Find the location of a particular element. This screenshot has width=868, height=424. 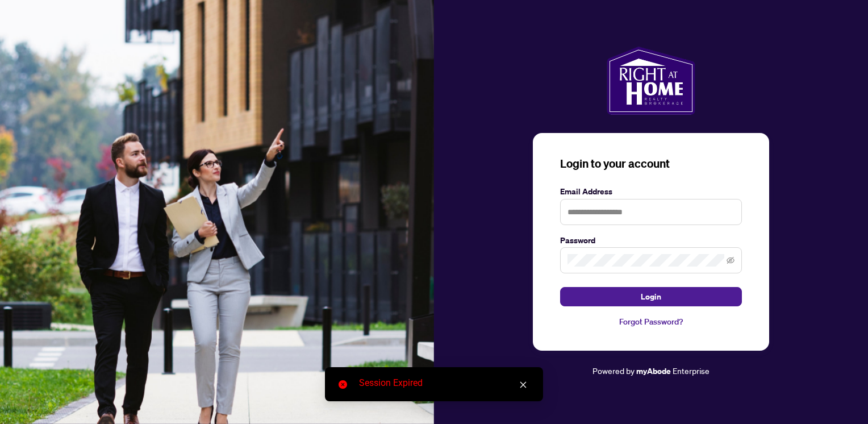

a: Close is located at coordinates (523, 384).